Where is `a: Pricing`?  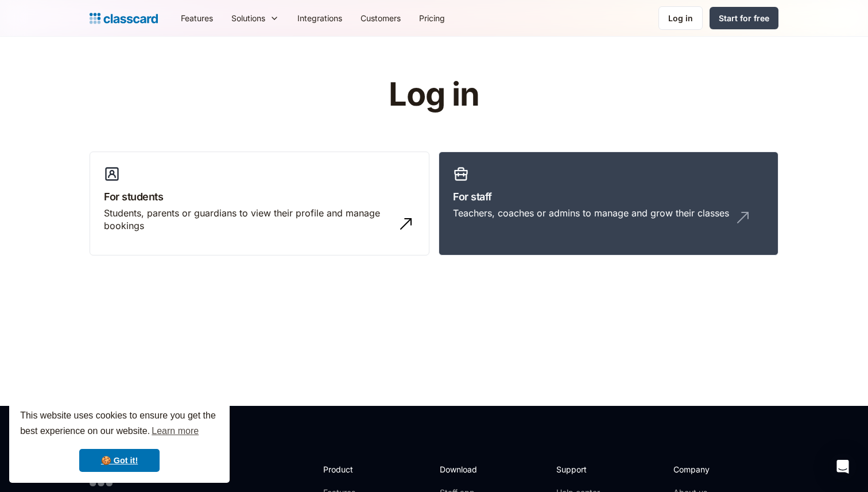 a: Pricing is located at coordinates (432, 18).